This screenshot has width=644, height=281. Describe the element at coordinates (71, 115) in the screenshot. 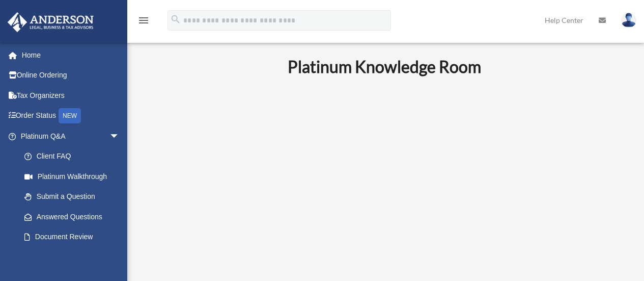

I see `a: Order StatusNEW` at that location.